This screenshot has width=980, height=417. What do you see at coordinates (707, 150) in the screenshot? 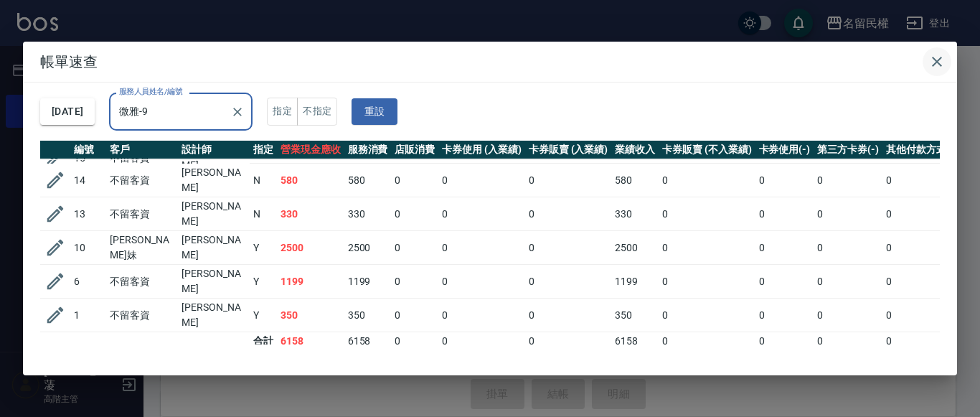
I see `th: 卡券販賣 (不入業績)` at bounding box center [707, 150].